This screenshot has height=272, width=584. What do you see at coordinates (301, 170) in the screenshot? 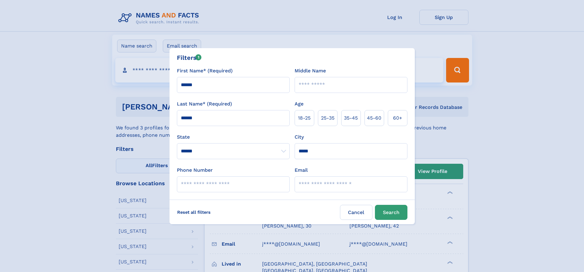
I see `label: Email` at bounding box center [301, 170].